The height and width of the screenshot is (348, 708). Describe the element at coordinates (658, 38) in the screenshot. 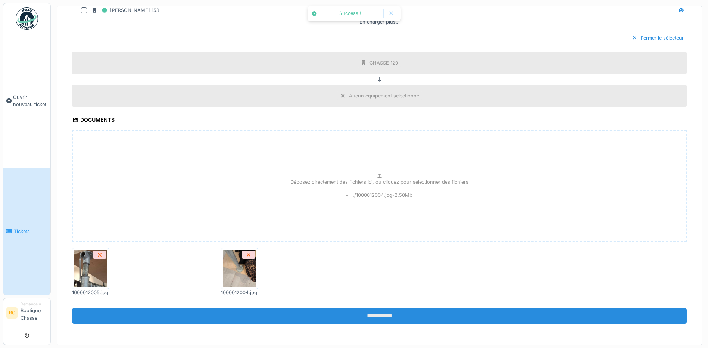

I see `div: Fermer le sélecteur` at that location.